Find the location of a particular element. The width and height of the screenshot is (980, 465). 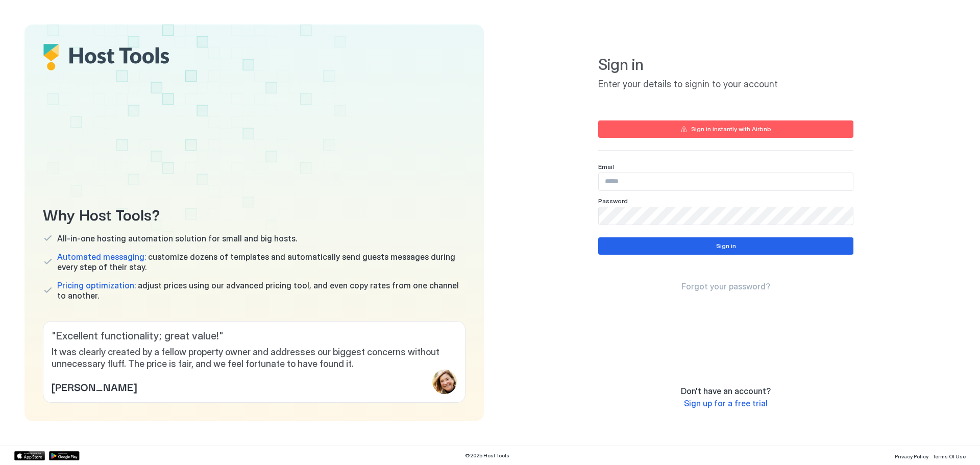

div: Sign in is located at coordinates (726, 246).